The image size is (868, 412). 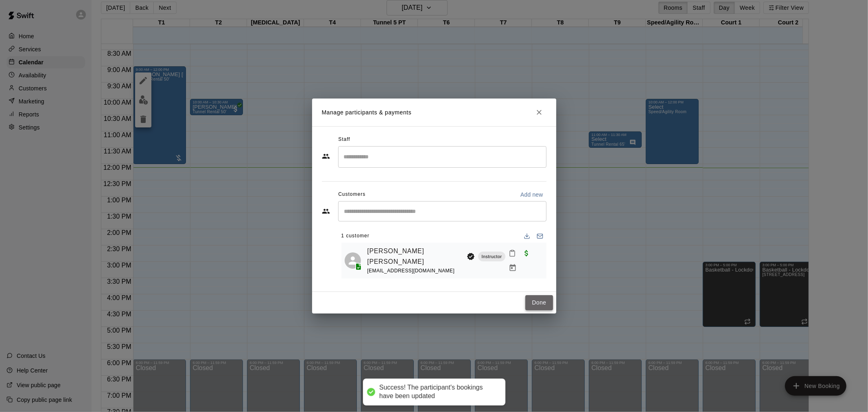 What do you see at coordinates (326, 211) in the screenshot?
I see `svg: Customers` at bounding box center [326, 211].